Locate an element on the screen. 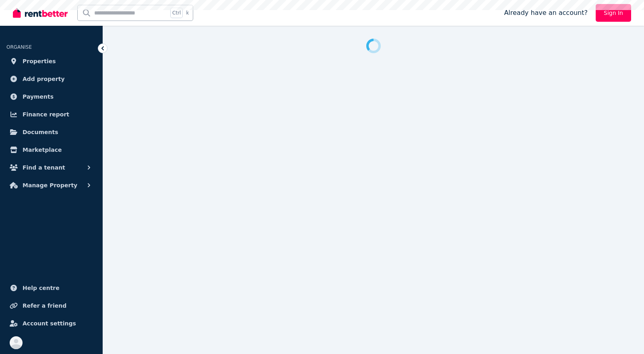 Image resolution: width=644 pixels, height=354 pixels. span: Refer a friend is located at coordinates (44, 306).